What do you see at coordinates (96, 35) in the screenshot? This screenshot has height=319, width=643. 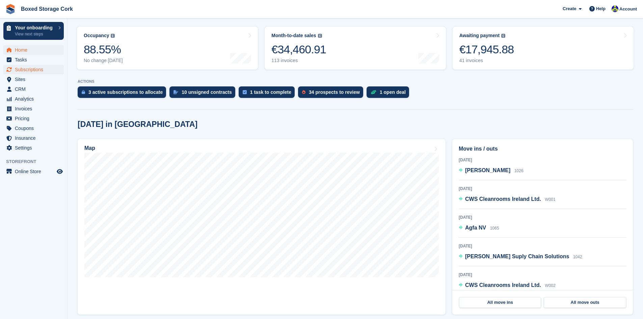 I see `div: Occupancy` at bounding box center [96, 35].